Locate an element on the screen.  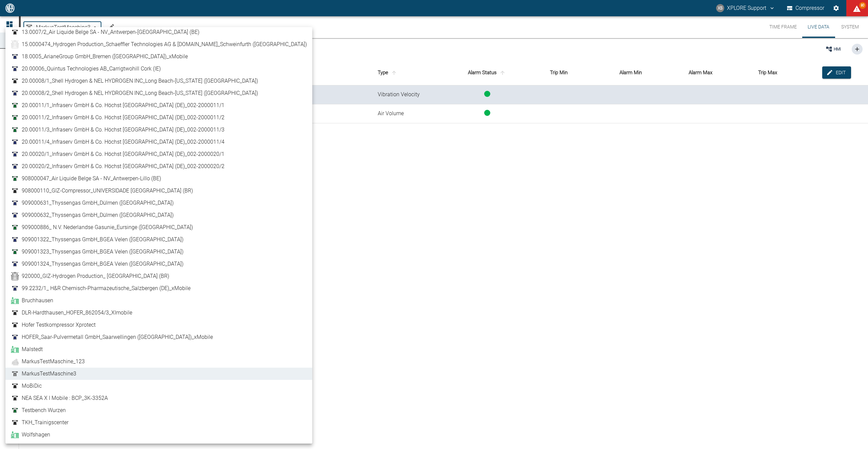
span: TKH_Trainigscenter is located at coordinates (45, 423).